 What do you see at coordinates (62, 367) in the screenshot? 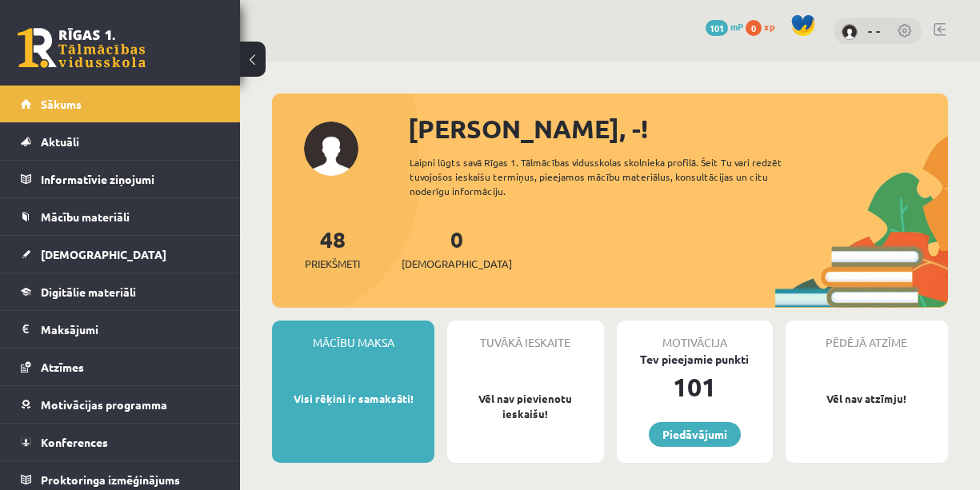
I see `span: Atzīmes` at bounding box center [62, 367].